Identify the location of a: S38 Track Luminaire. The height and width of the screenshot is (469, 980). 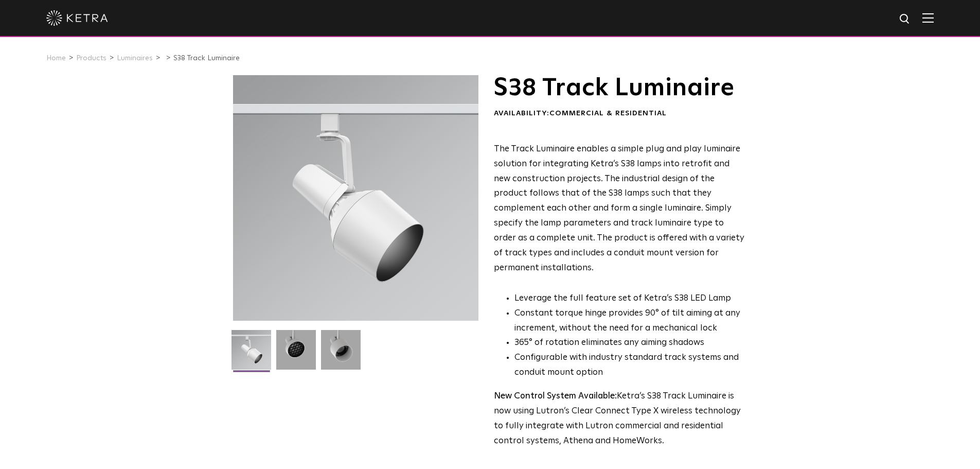
(206, 58).